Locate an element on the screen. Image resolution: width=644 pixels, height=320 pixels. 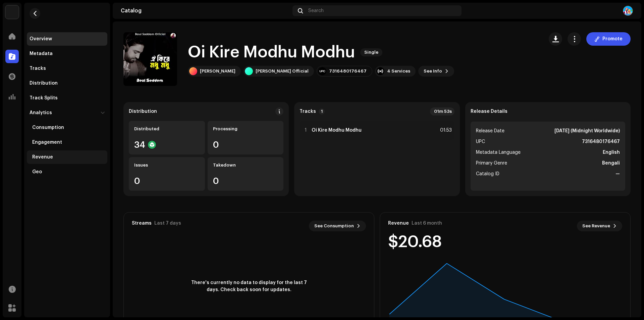
re-m-nav-item: Track Splits is located at coordinates (67, 98).